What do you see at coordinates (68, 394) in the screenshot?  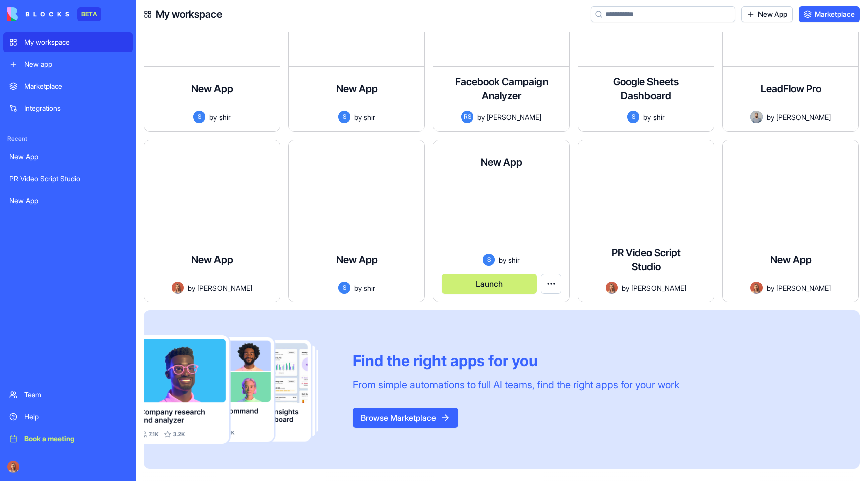 I see `a: Team` at bounding box center [68, 394].